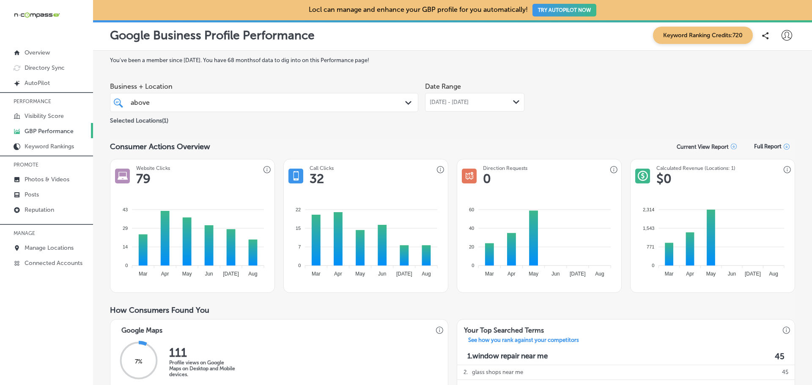 Image resolution: width=812 pixels, height=385 pixels. I want to click on h1: 79, so click(143, 179).